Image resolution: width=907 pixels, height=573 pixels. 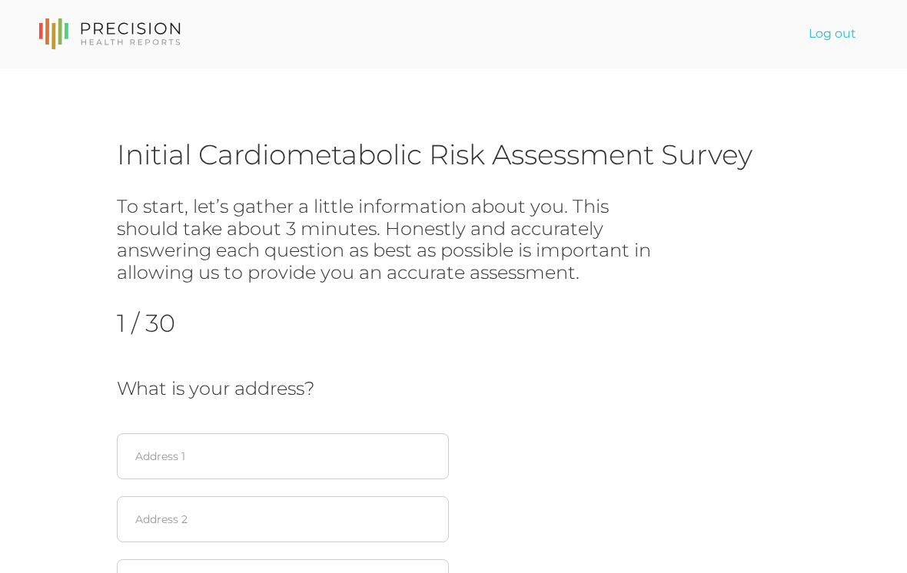 I want to click on h1: Initial Cardiometabolic Risk Assessment Survey, so click(x=453, y=154).